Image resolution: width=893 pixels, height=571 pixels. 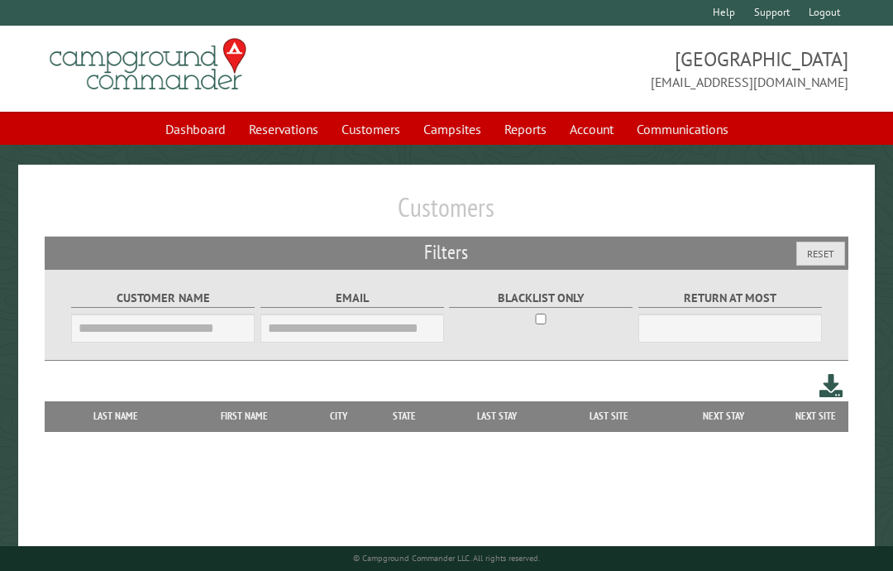 I want to click on a: Reports, so click(x=525, y=129).